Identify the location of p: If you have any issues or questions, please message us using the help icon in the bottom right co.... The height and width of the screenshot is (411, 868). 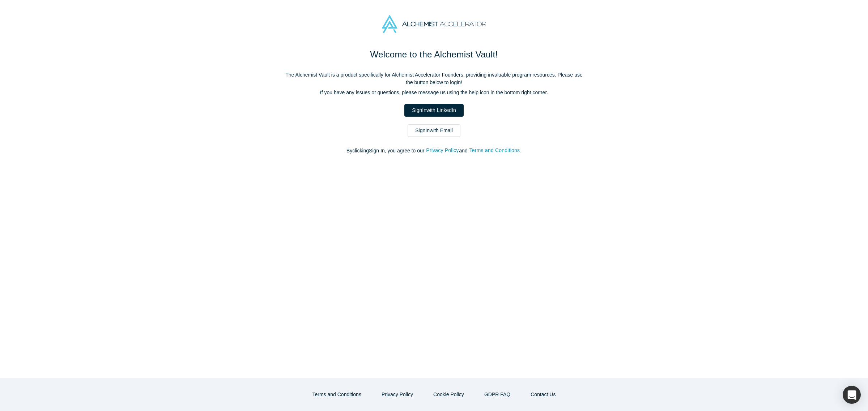
(434, 93).